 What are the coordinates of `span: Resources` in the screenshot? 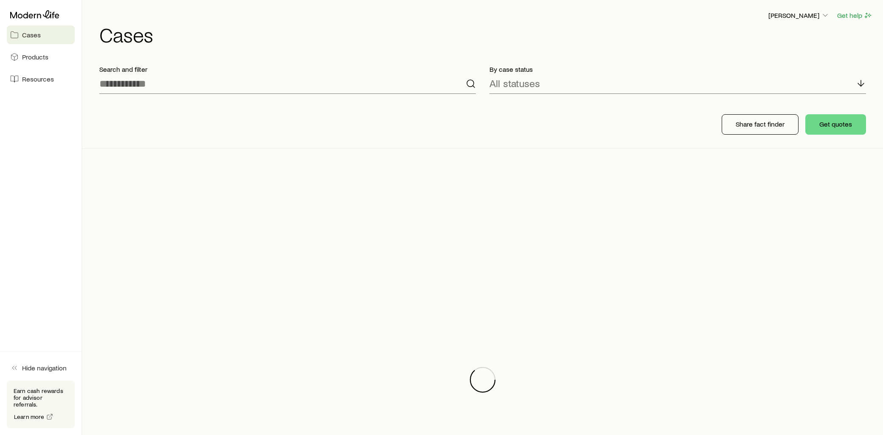 It's located at (38, 79).